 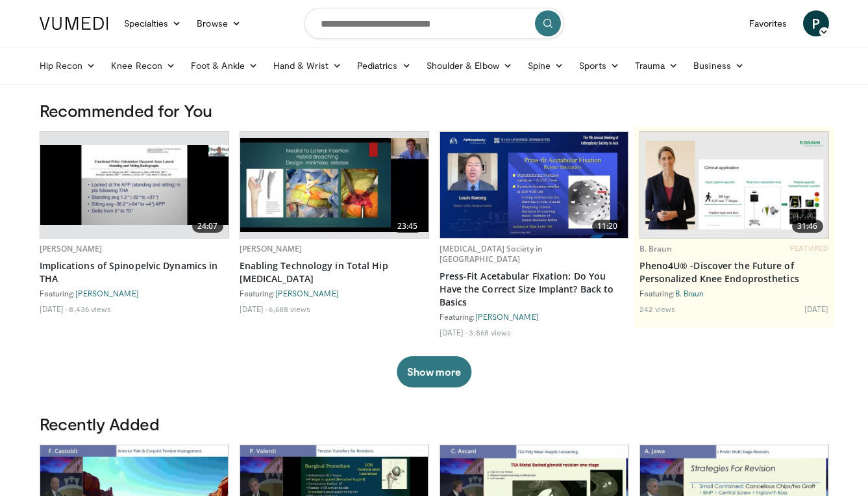 I want to click on a: Browse, so click(x=219, y=23).